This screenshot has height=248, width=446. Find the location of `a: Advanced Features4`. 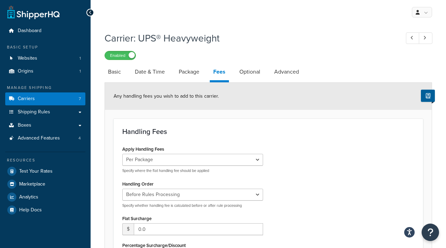

a: Advanced Features4 is located at coordinates (45, 138).